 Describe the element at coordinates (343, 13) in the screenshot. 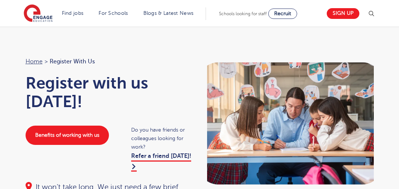

I see `a: Sign up` at that location.